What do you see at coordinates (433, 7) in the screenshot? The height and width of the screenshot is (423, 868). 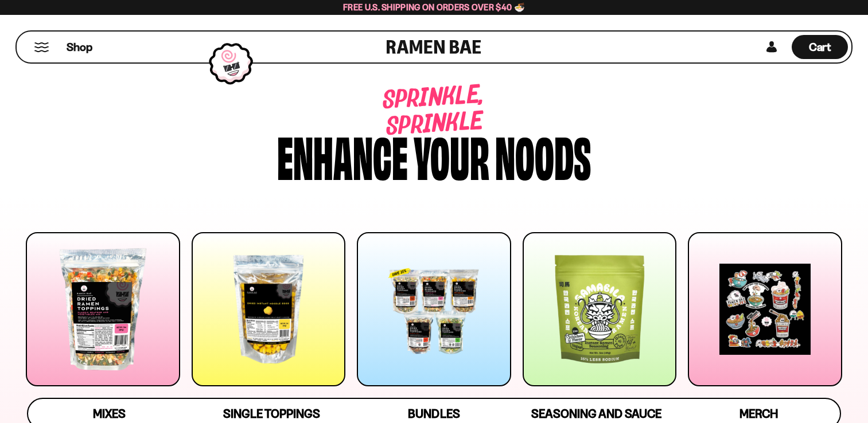 I see `span: Free U.S. Shipping on Orders over $40 🍜` at bounding box center [433, 7].